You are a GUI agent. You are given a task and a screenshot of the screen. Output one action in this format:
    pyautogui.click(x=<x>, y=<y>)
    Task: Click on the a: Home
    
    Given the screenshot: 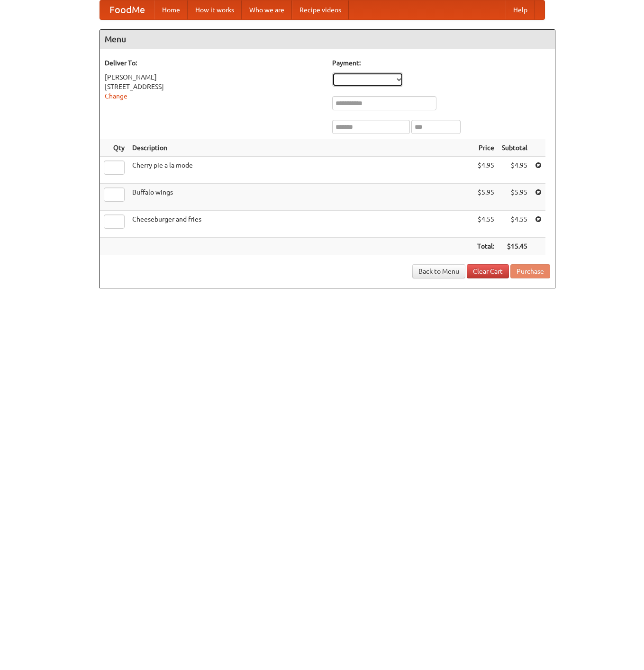 What is the action you would take?
    pyautogui.click(x=171, y=10)
    